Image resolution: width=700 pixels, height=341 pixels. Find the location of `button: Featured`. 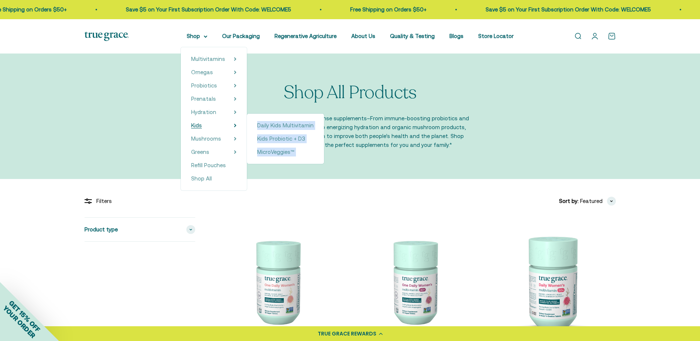

button: Featured is located at coordinates (598, 201).